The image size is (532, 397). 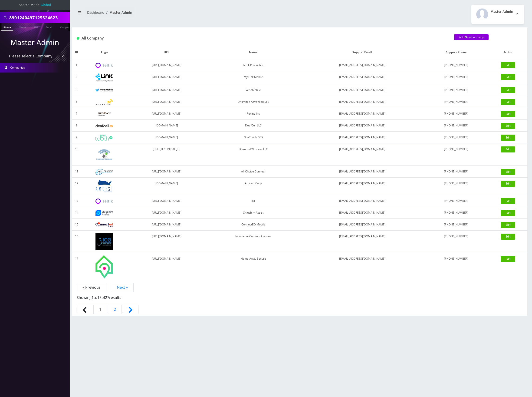 What do you see at coordinates (77, 186) in the screenshot?
I see `td: 12` at bounding box center [77, 186].